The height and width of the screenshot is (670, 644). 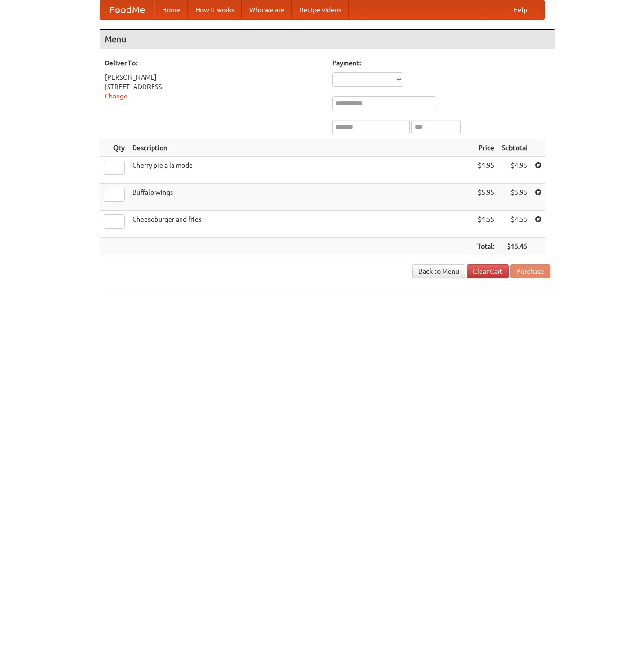 I want to click on th: Description, so click(x=300, y=148).